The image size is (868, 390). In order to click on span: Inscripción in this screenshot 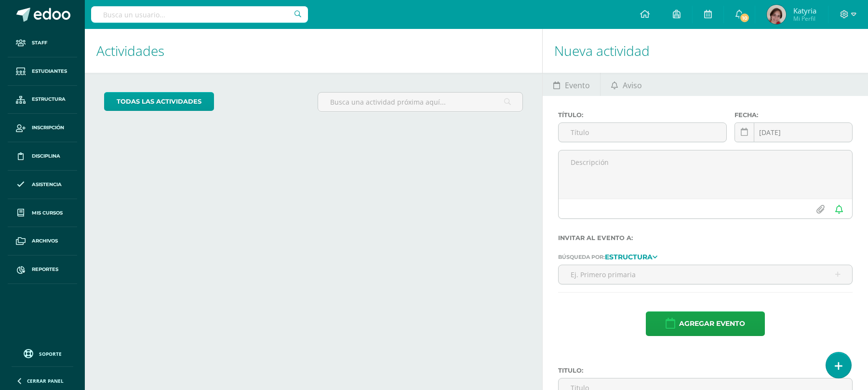, I will do `click(48, 128)`.